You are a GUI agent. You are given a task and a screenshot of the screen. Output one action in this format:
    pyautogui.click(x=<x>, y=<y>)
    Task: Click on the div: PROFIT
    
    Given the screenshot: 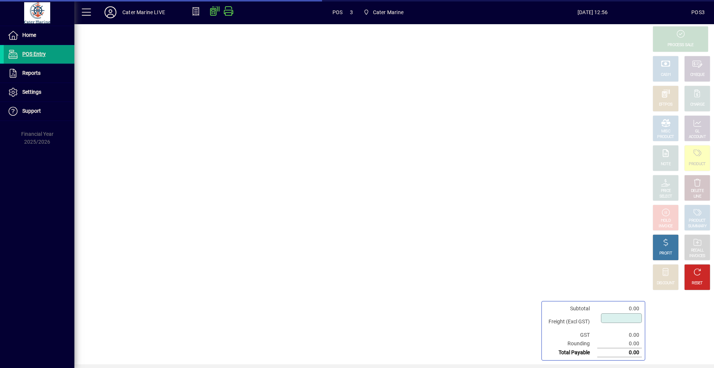 What is the action you would take?
    pyautogui.click(x=666, y=253)
    